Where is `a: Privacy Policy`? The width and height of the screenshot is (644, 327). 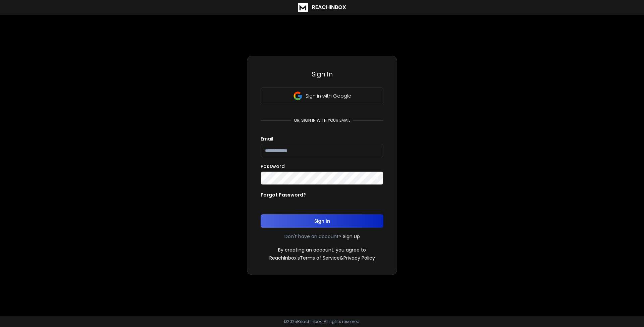 a: Privacy Policy is located at coordinates (360, 258).